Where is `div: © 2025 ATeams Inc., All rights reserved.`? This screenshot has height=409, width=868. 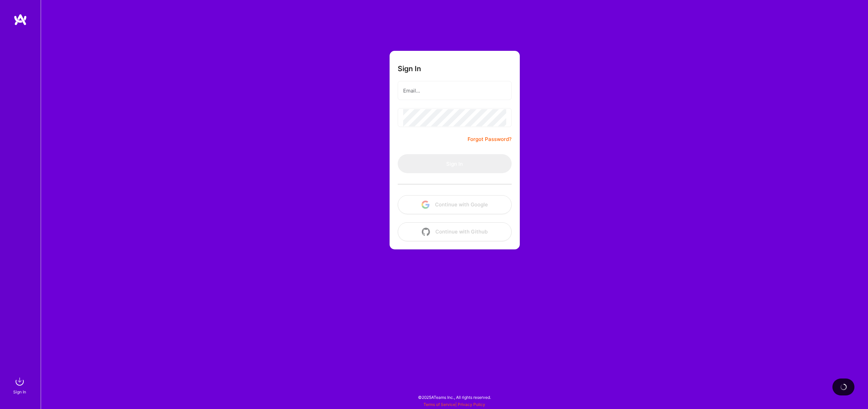
div: © 2025 ATeams Inc., All rights reserved. is located at coordinates (455, 397).